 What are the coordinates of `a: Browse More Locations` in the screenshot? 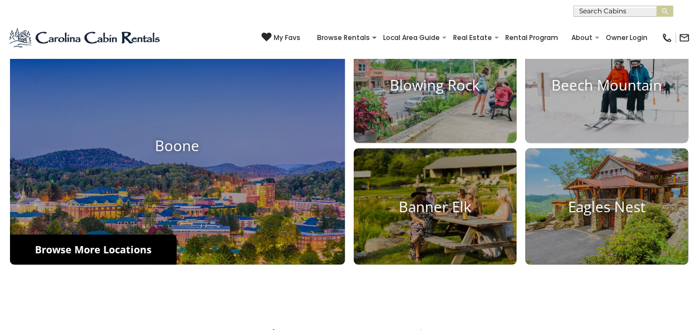 It's located at (93, 249).